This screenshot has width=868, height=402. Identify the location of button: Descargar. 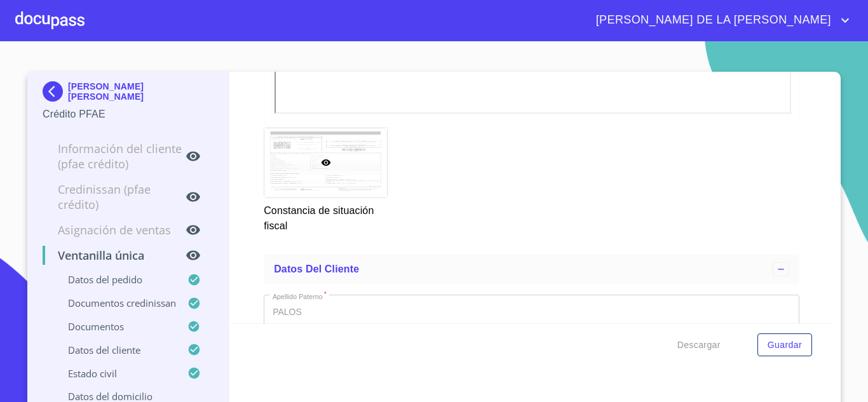
(699, 345).